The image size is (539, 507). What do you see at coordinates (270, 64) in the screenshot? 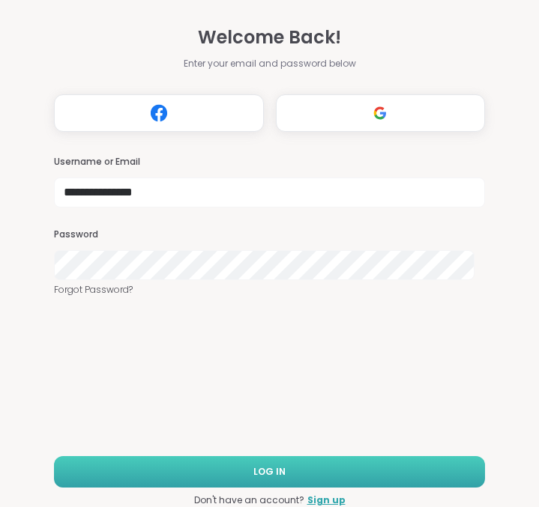
I see `span: Enter your email and password below` at bounding box center [270, 64].